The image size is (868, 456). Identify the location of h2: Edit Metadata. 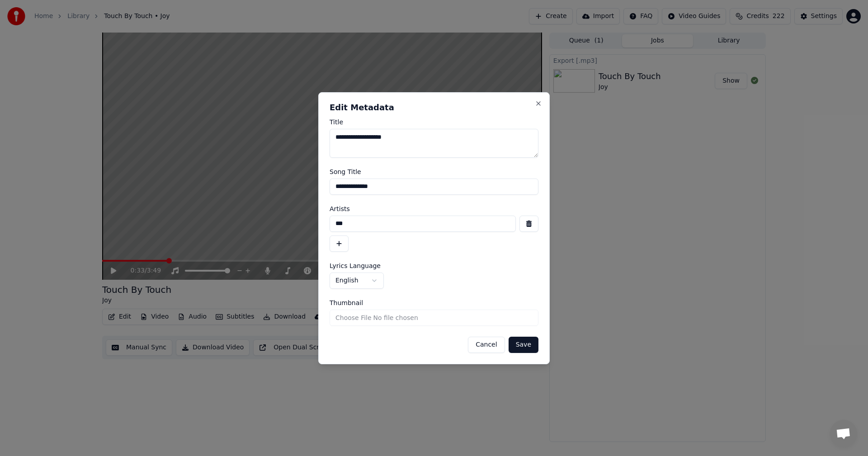
(434, 108).